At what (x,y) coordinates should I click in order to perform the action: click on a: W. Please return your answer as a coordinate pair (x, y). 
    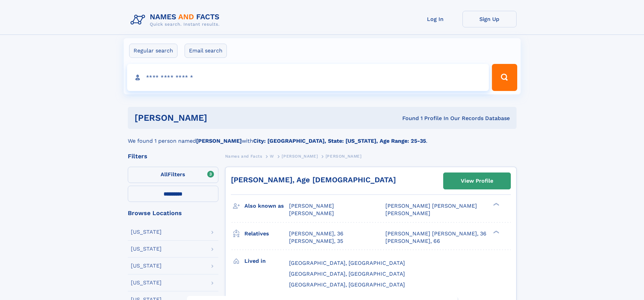
    Looking at the image, I should click on (272, 156).